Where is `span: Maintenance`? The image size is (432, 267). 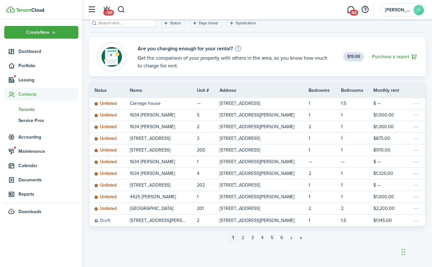
span: Maintenance is located at coordinates (48, 151).